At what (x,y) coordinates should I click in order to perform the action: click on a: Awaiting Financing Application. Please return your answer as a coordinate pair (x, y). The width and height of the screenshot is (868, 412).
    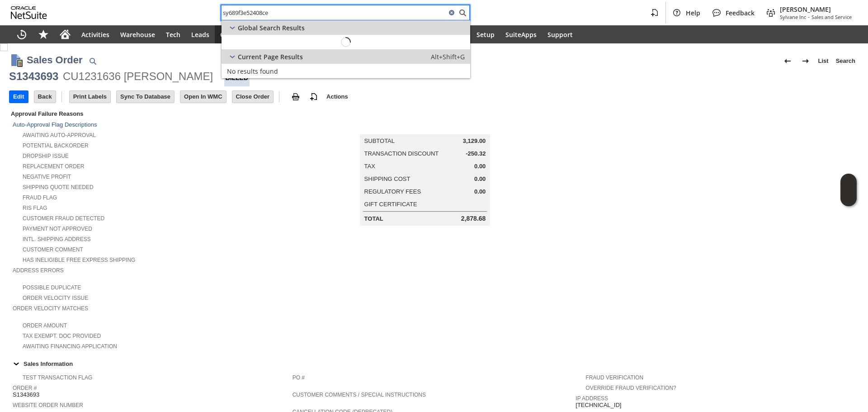
    Looking at the image, I should click on (69, 346).